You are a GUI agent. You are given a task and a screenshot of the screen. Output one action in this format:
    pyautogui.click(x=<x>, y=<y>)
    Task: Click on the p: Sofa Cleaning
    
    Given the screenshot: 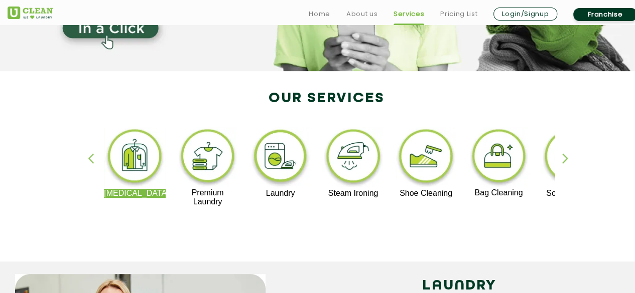 What is the action you would take?
    pyautogui.click(x=571, y=194)
    